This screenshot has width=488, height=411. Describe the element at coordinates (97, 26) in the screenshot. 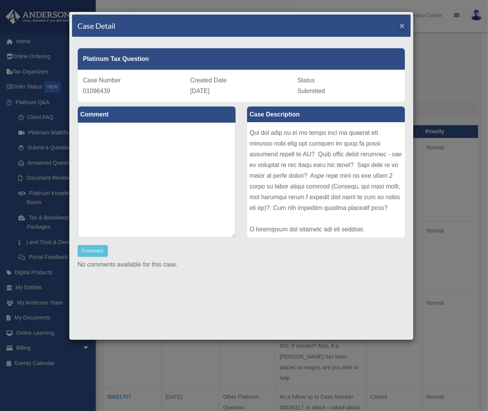

I see `h4: Case Detail` at that location.